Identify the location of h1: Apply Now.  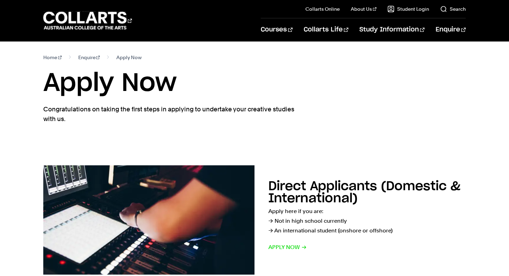
(255, 84).